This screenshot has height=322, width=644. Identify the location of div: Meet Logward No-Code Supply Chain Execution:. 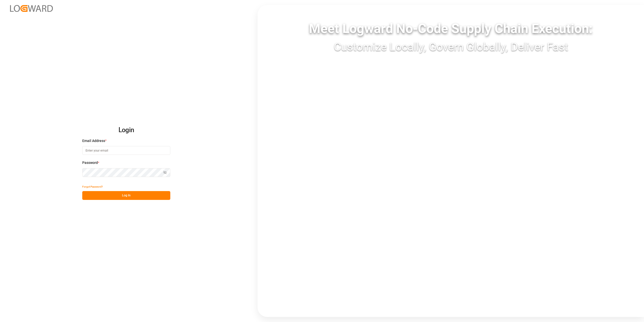
(451, 29).